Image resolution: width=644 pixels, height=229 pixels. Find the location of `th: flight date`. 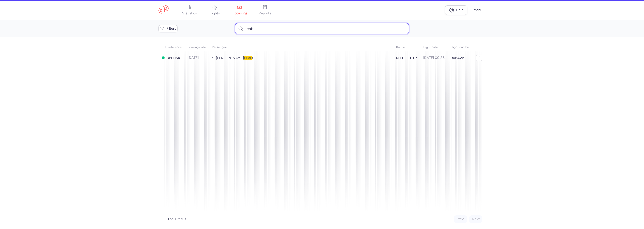

th: flight date is located at coordinates (434, 48).